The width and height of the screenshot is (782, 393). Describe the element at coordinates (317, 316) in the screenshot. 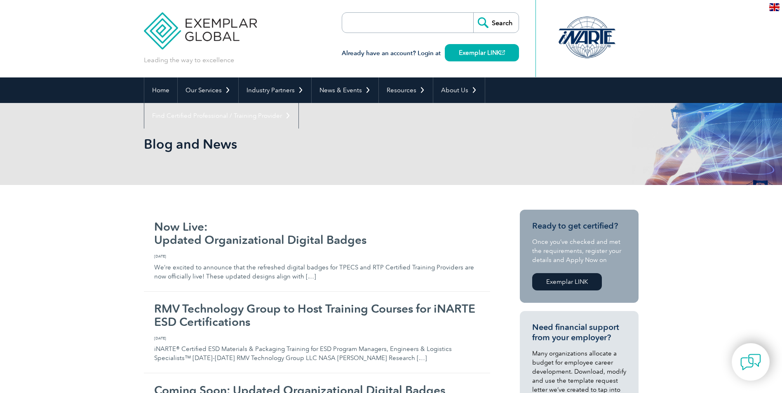

I see `h2: RMV Technology Group to Host Training Courses for iNARTE ESD Certifications` at that location.